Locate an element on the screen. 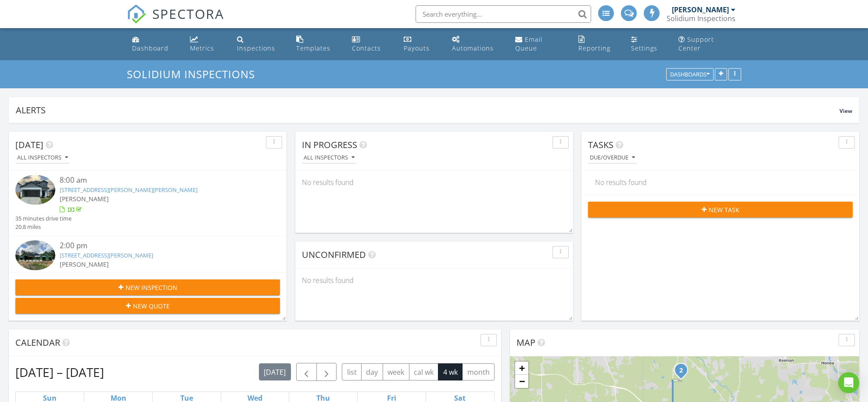 The image size is (868, 402). span: SPECTORA is located at coordinates (188, 14).